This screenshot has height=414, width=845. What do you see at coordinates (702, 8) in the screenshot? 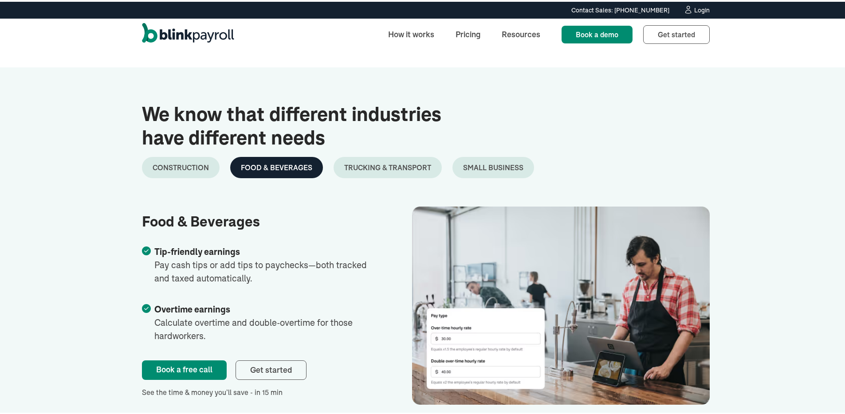
I see `div: Login` at bounding box center [702, 8].